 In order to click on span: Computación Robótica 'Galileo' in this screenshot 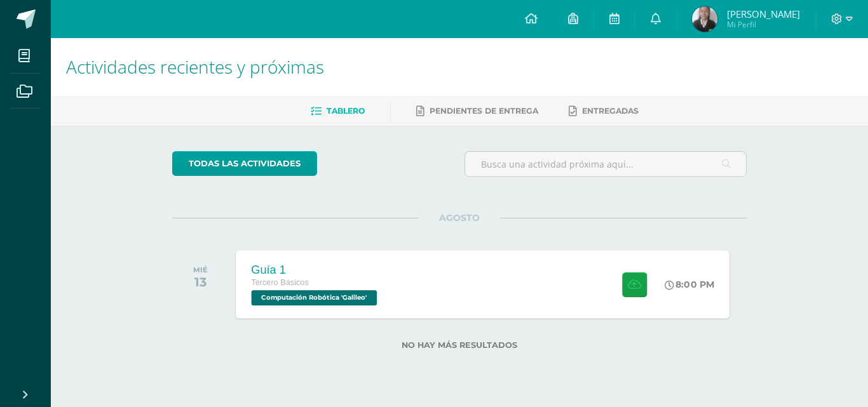, I will do `click(313, 298)`.